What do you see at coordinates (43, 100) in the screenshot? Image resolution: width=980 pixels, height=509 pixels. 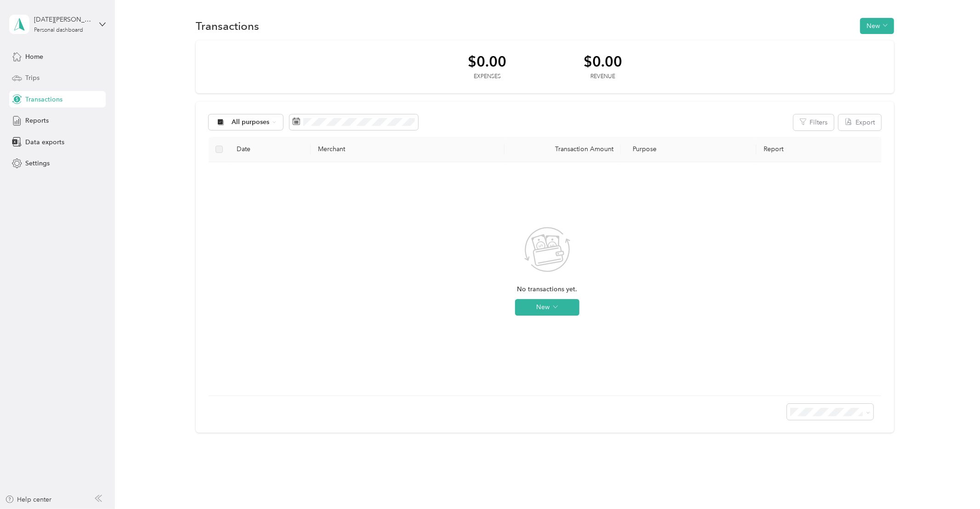 I see `span: Transactions` at bounding box center [43, 100].